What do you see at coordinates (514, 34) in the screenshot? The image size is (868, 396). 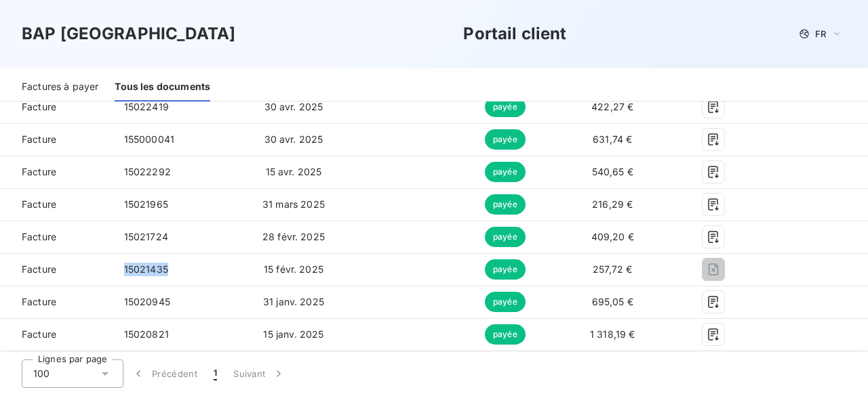 I see `h3: Portail client` at bounding box center [514, 34].